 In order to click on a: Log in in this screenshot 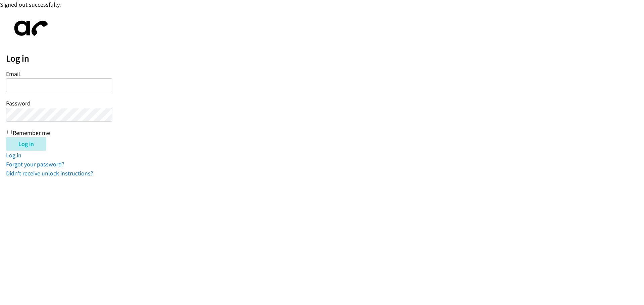, I will do `click(14, 155)`.